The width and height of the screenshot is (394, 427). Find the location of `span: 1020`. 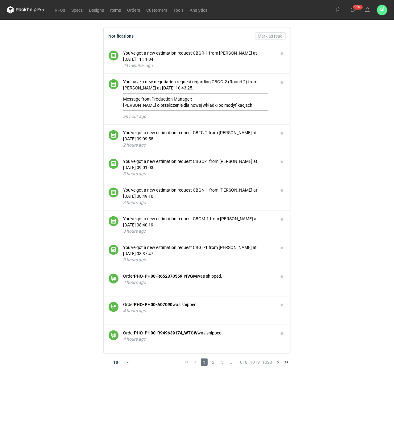

span: 1020 is located at coordinates (268, 362).